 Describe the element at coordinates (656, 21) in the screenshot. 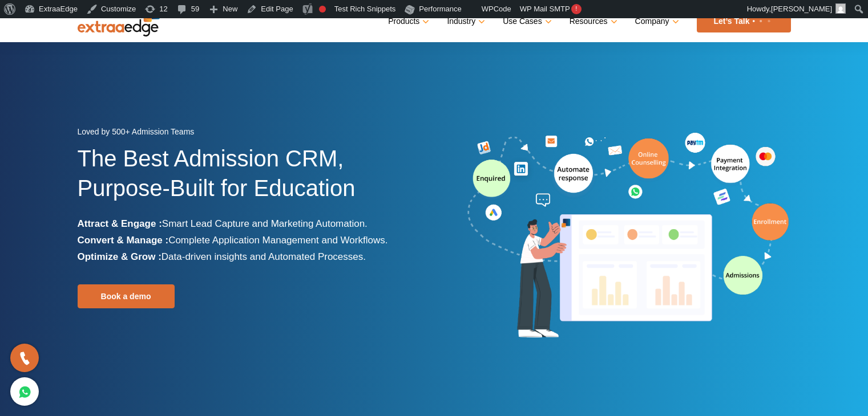

I see `a: Company` at that location.